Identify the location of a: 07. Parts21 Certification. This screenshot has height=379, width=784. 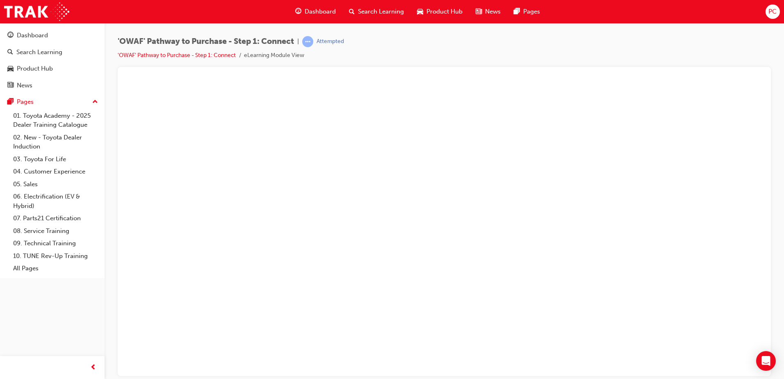
(55, 218).